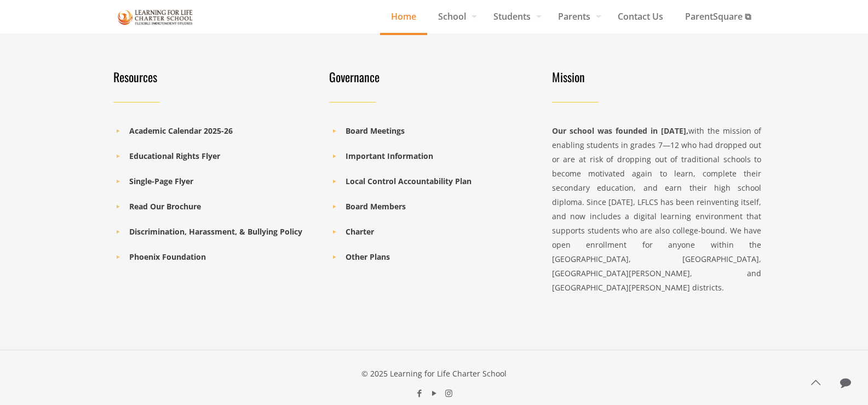 The height and width of the screenshot is (405, 868). What do you see at coordinates (409, 181) in the screenshot?
I see `a: Local Control Accountability Plan` at bounding box center [409, 181].